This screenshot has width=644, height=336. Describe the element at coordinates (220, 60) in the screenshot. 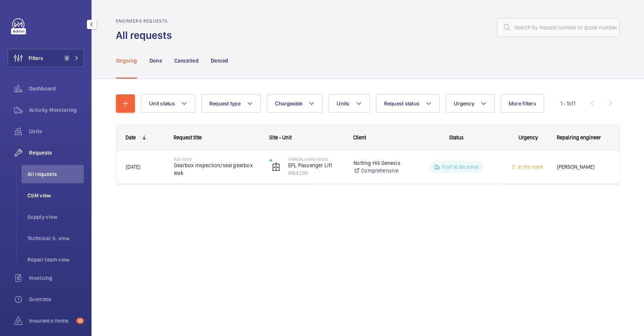

I see `p: Denied` at that location.